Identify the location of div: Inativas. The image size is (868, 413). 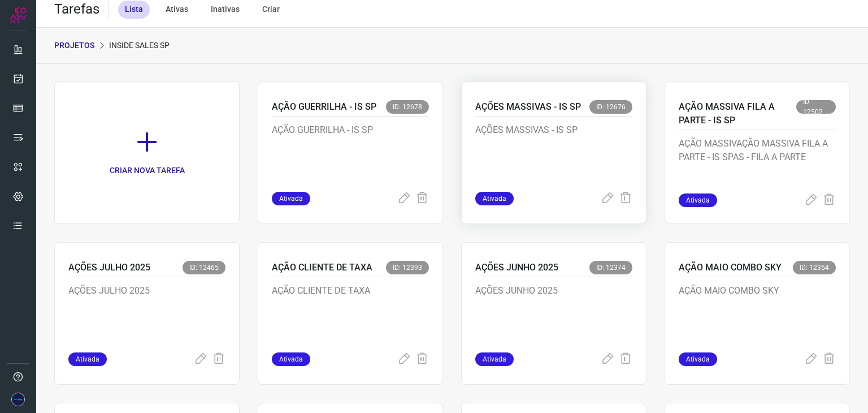
(225, 9).